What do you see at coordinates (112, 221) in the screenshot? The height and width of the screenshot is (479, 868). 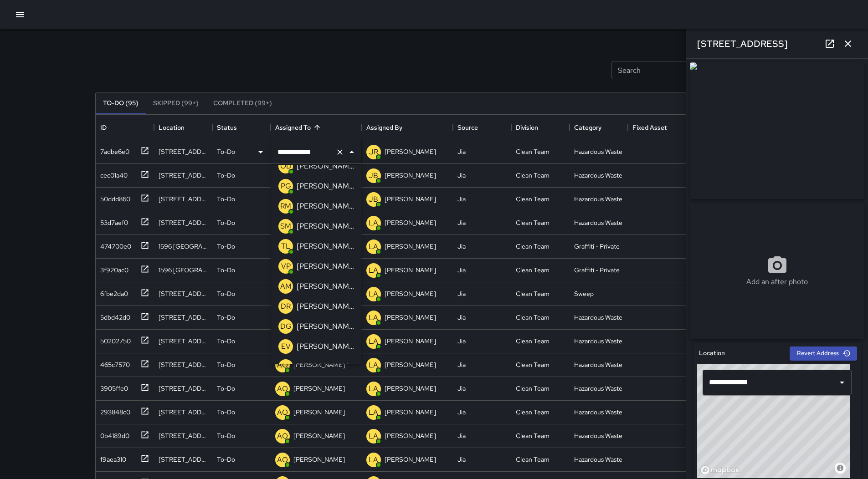 I see `div: 53d7aef0` at bounding box center [112, 221].